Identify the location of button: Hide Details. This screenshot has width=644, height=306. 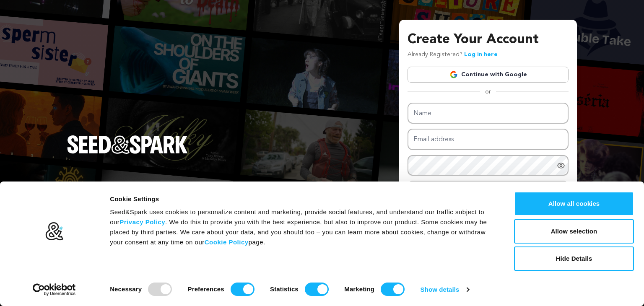
(574, 258).